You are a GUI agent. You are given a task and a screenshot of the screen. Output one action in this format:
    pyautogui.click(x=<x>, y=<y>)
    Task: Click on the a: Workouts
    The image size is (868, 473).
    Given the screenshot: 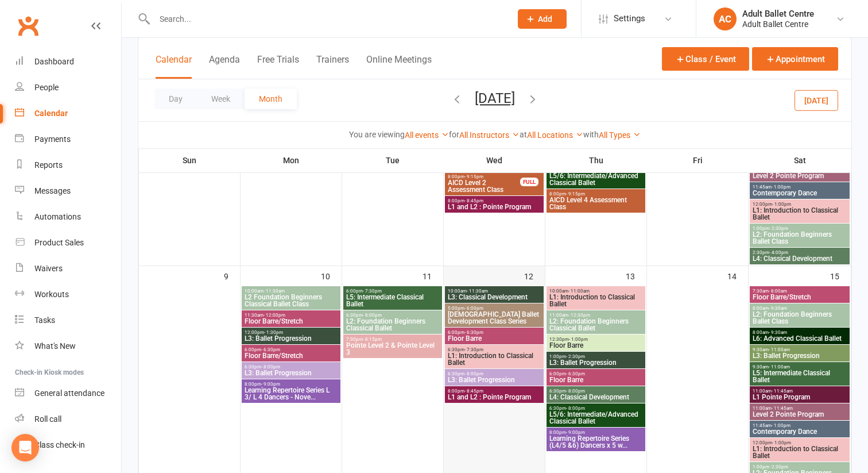 What is the action you would take?
    pyautogui.click(x=68, y=294)
    